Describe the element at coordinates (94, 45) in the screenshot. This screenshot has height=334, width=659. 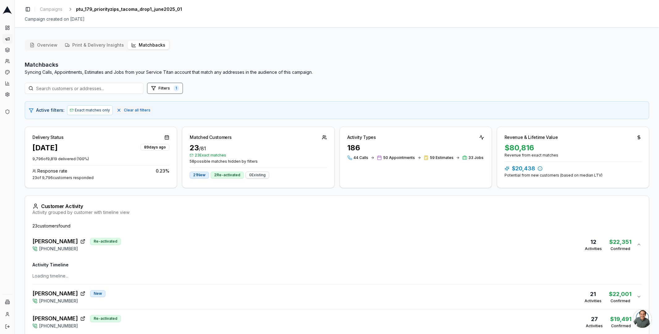
I see `button: Print & Delivery Insights` at that location.